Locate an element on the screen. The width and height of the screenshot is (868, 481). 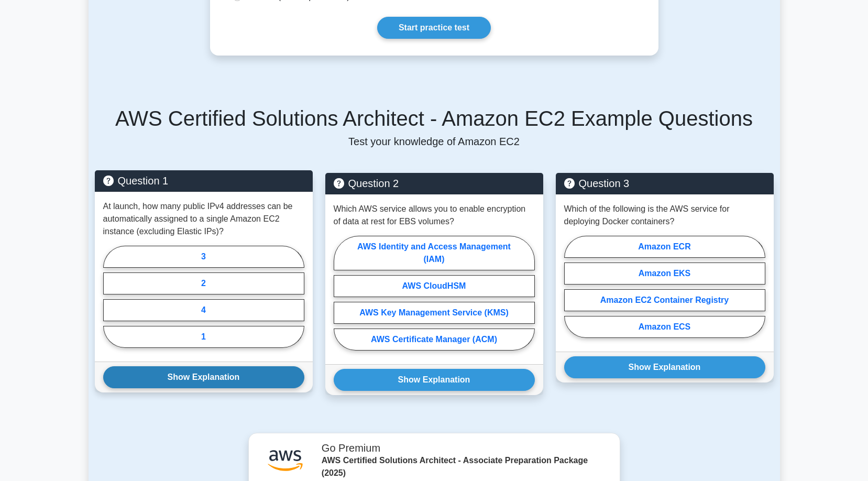
label: 3 is located at coordinates (204, 257).